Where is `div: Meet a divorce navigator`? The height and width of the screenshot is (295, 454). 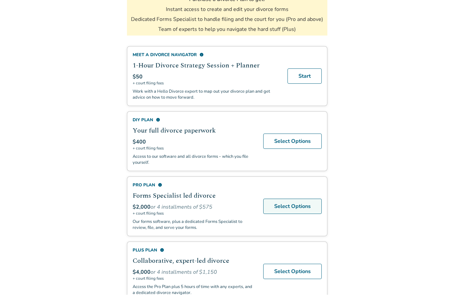 div: Meet a divorce navigator is located at coordinates (206, 55).